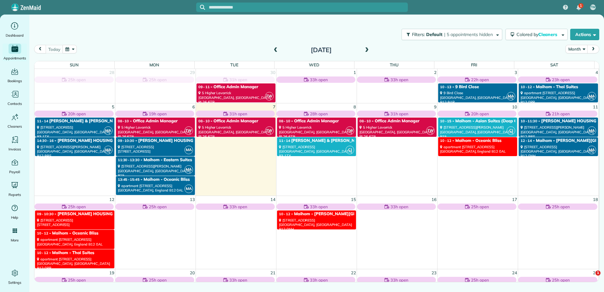 This screenshot has height=292, width=604. Describe the element at coordinates (355, 73) in the screenshot. I see `a: 1` at that location.